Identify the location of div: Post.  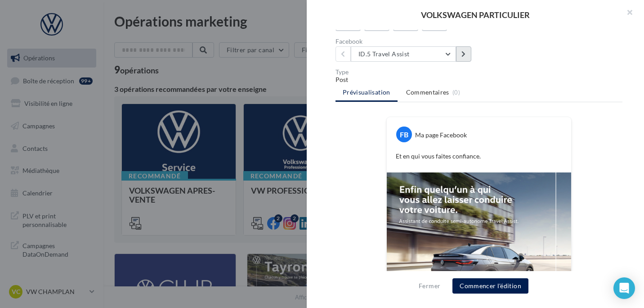
(479, 80).